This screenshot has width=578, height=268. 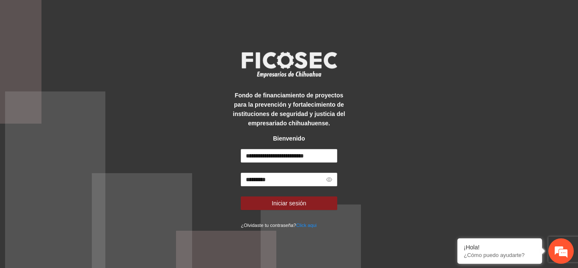 I want to click on button: Iniciar sesión, so click(x=289, y=203).